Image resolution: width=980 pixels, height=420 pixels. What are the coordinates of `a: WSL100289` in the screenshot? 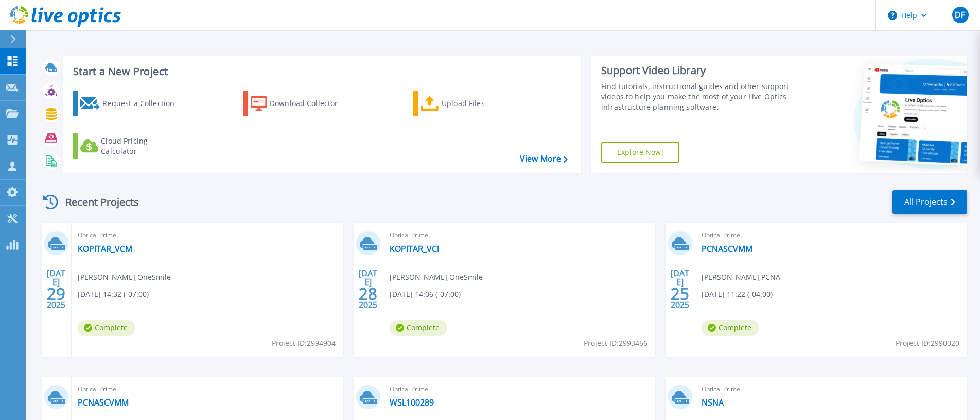 It's located at (412, 403).